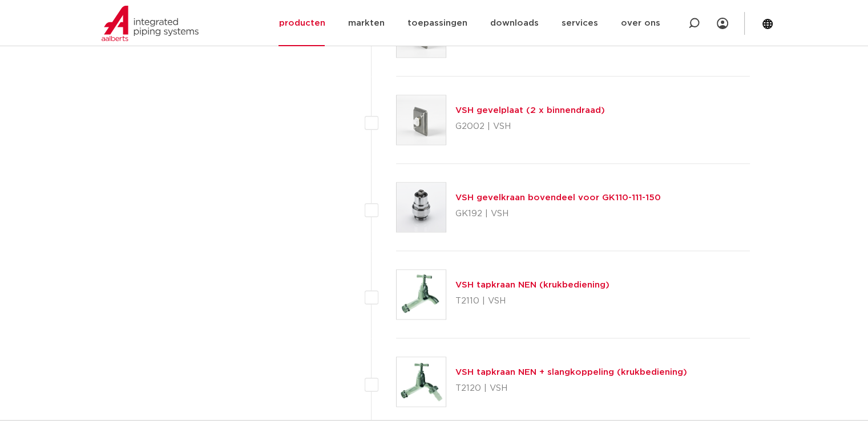 This screenshot has height=421, width=868. I want to click on img: Thumbnail for VSH tapkraan NEN (krukbediening), so click(421, 294).